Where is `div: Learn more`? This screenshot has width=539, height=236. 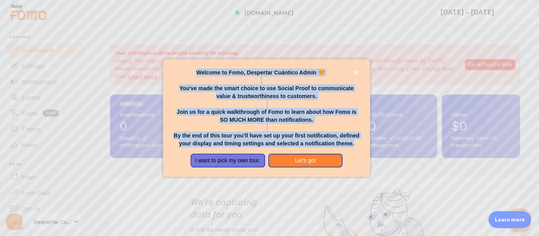 div: Learn more is located at coordinates (510, 220).